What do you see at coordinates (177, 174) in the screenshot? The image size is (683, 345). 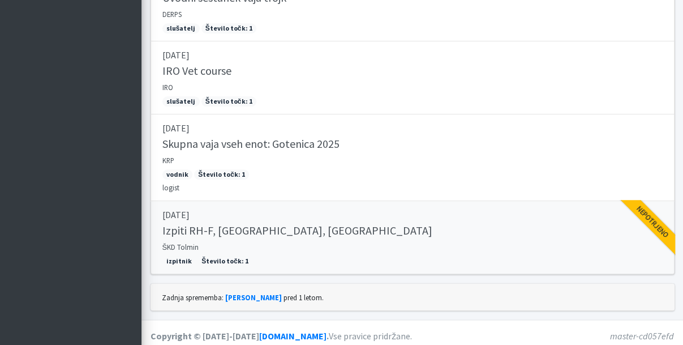 I see `span: vodnik` at bounding box center [177, 174].